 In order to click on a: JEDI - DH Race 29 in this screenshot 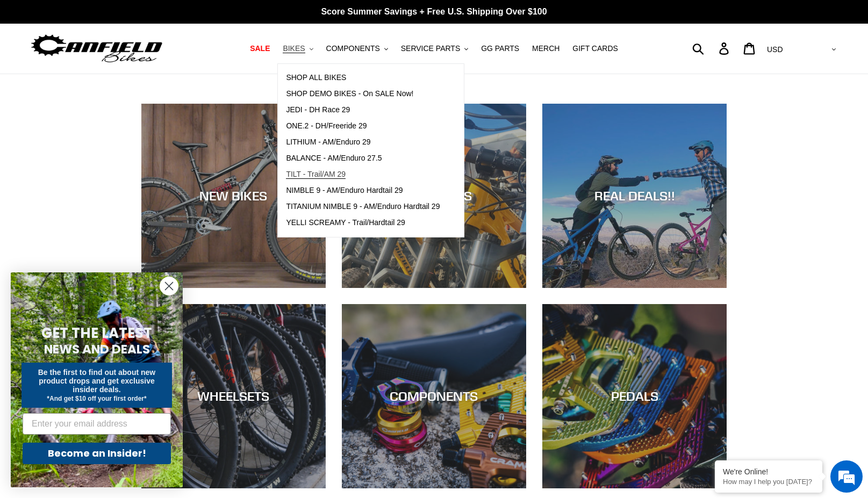, I will do `click(363, 110)`.